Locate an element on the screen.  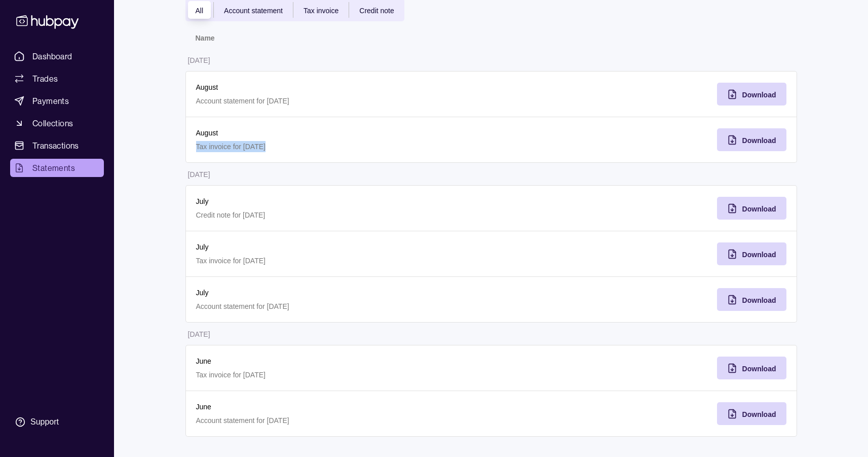
span: Transactions is located at coordinates (56, 146).